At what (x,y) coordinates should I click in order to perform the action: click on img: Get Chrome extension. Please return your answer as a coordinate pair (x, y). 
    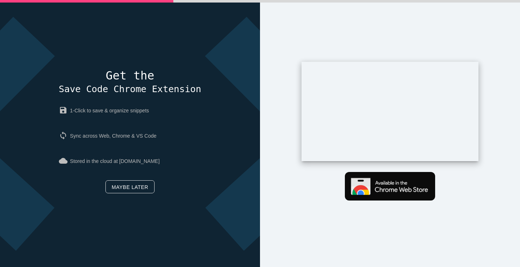
    Looking at the image, I should click on (390, 186).